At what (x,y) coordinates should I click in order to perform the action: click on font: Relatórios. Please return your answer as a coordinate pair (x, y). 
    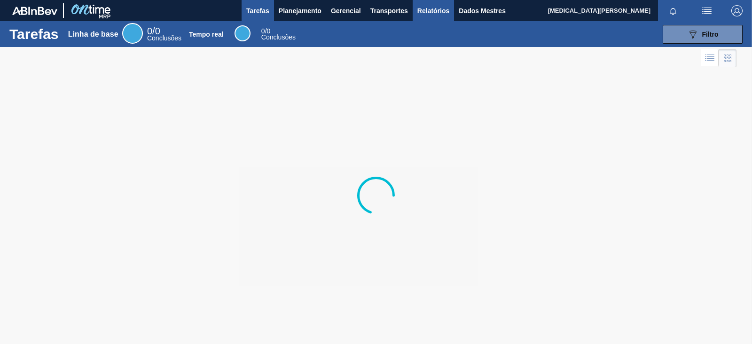
    Looking at the image, I should click on (433, 11).